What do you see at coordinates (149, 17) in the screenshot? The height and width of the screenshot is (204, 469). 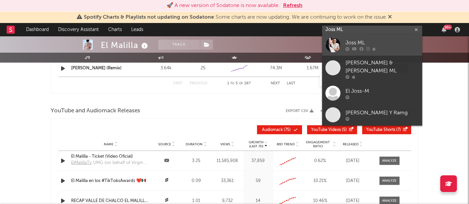 I see `span: Spotify Charts & Playlists not updating on Sodatone` at bounding box center [149, 17].